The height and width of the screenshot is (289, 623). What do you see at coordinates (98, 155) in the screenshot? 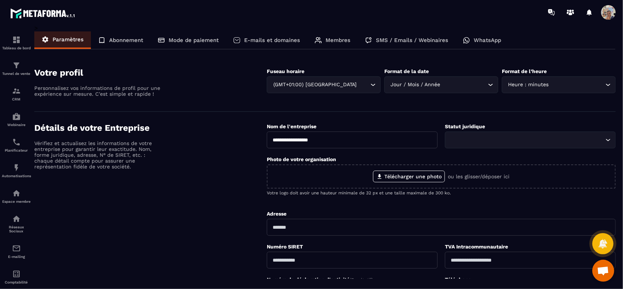
I see `p: Vérifiez et actualisez les informations de votre entreprise pour garantir leur exactitude. Nom, f...` at bounding box center [98, 155].